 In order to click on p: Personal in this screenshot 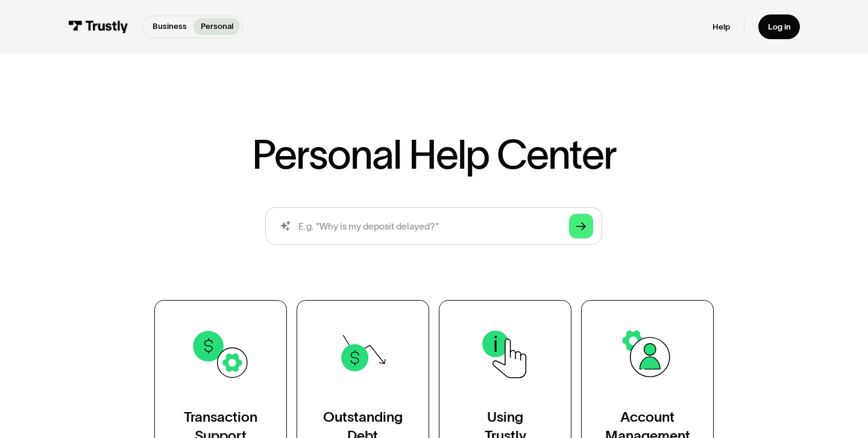, I will do `click(217, 26)`.